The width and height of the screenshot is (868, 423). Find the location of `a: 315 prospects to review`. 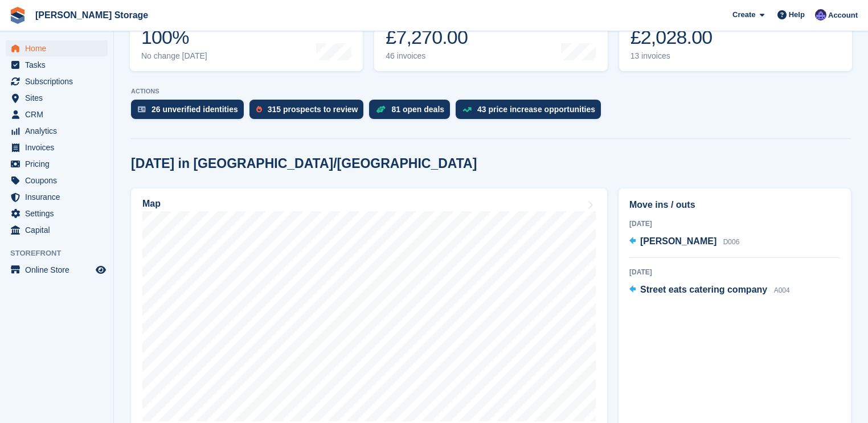

a: 315 prospects to review is located at coordinates (309, 112).